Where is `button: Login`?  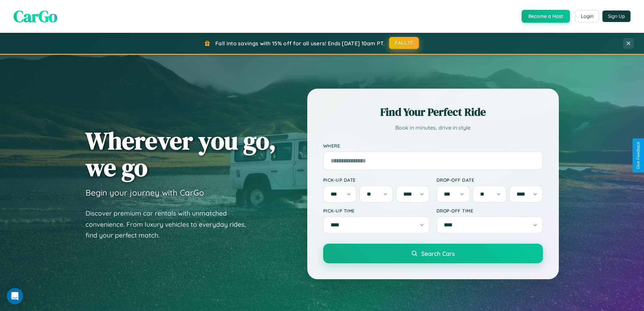
button: Login is located at coordinates (587, 16).